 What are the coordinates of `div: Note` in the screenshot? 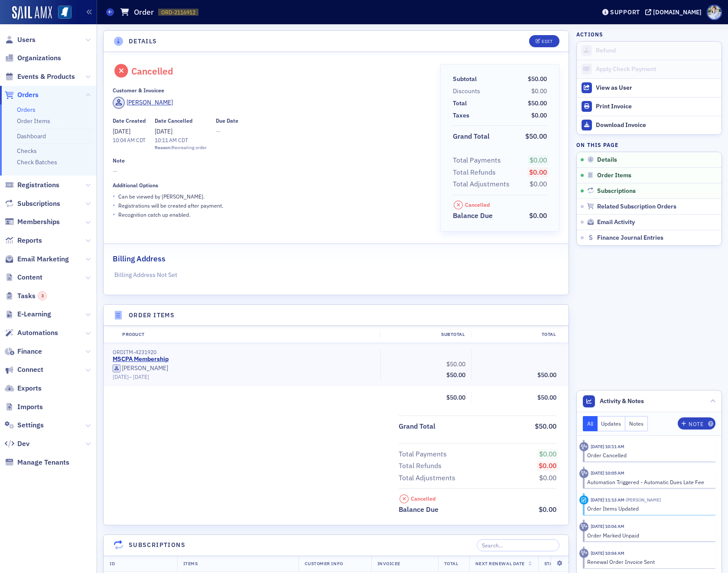 It's located at (118, 161).